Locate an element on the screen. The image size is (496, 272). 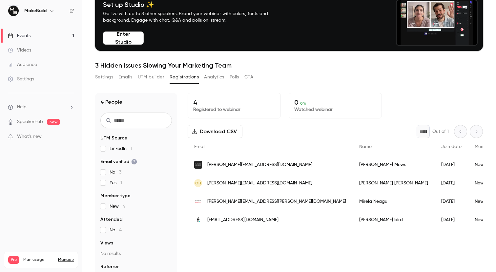
a: SpeakerHub is located at coordinates (30, 122).